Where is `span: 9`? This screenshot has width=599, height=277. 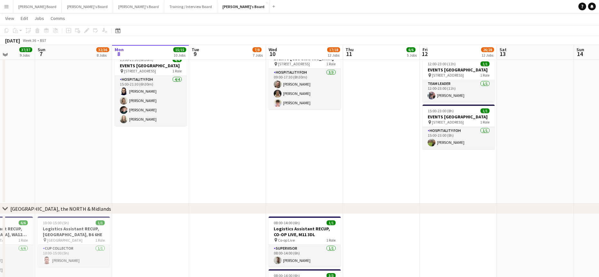 span: 9 is located at coordinates (195, 54).